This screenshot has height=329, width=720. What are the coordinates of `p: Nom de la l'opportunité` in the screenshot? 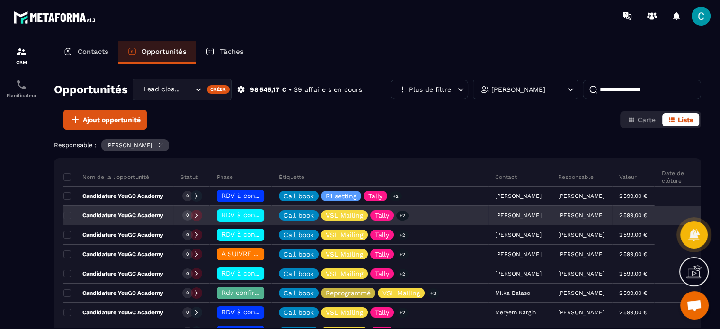 It's located at (106, 177).